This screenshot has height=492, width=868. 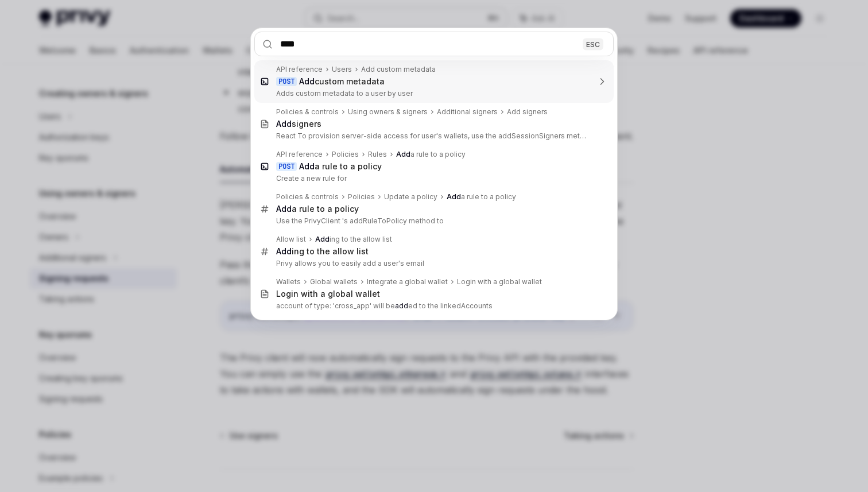 What do you see at coordinates (433, 264) in the screenshot?
I see `p: Privy allows you to easily add a user's email` at bounding box center [433, 264].